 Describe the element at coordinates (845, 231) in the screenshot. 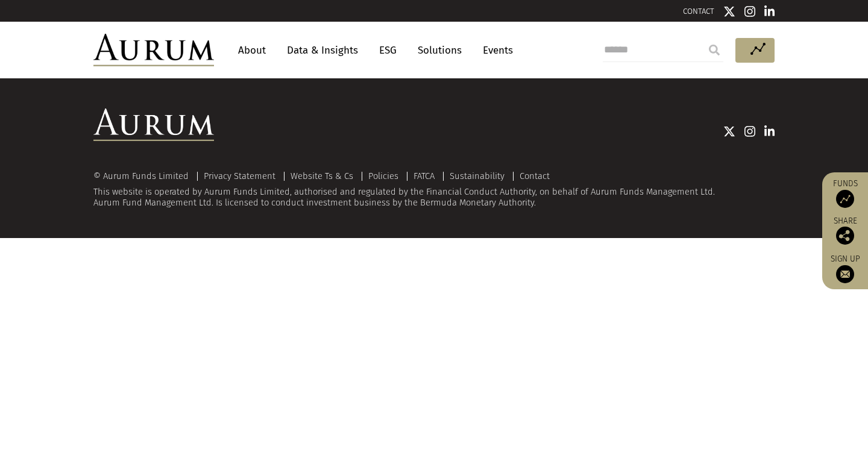

I see `div: Share` at that location.